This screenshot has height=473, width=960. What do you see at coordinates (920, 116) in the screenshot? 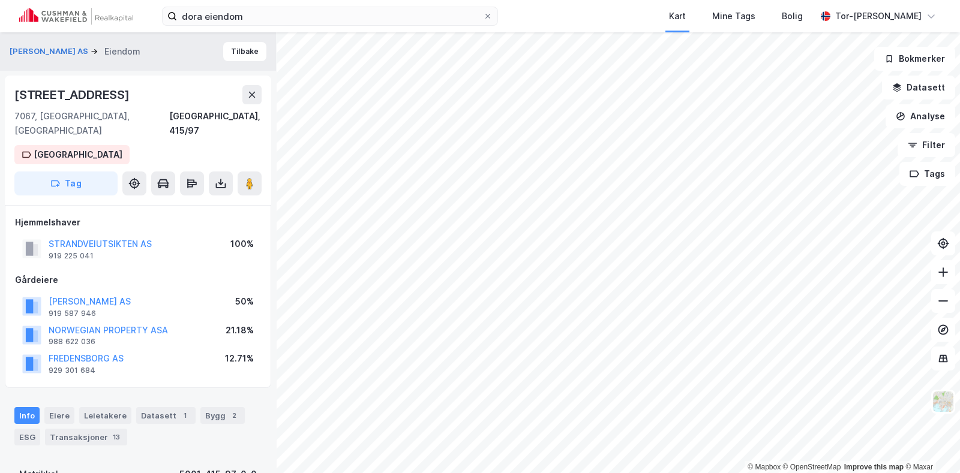
I see `button: Analyse` at bounding box center [920, 116].